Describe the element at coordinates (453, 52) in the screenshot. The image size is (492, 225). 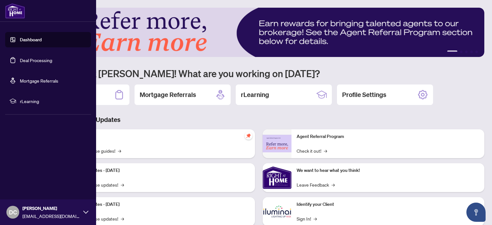
I see `button: 1` at that location.